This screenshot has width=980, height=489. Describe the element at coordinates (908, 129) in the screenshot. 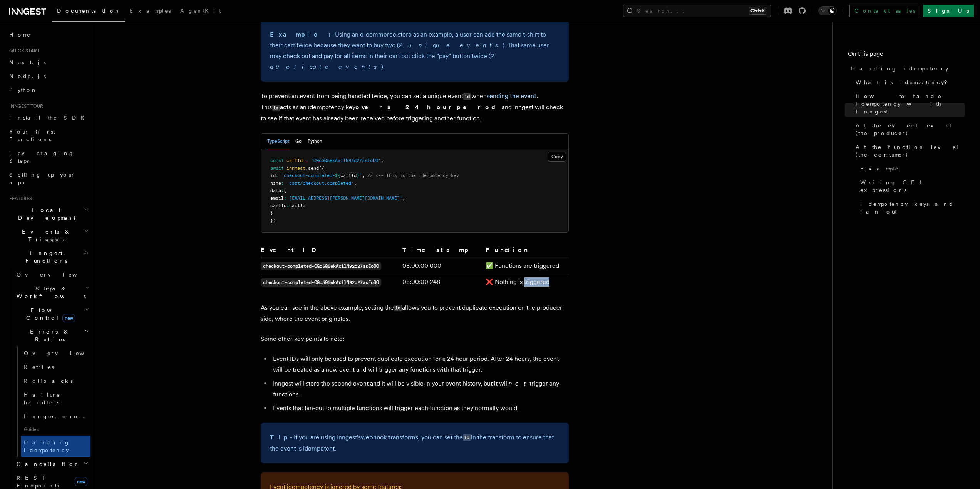

I see `a: At the event level (the producer)` at that location.